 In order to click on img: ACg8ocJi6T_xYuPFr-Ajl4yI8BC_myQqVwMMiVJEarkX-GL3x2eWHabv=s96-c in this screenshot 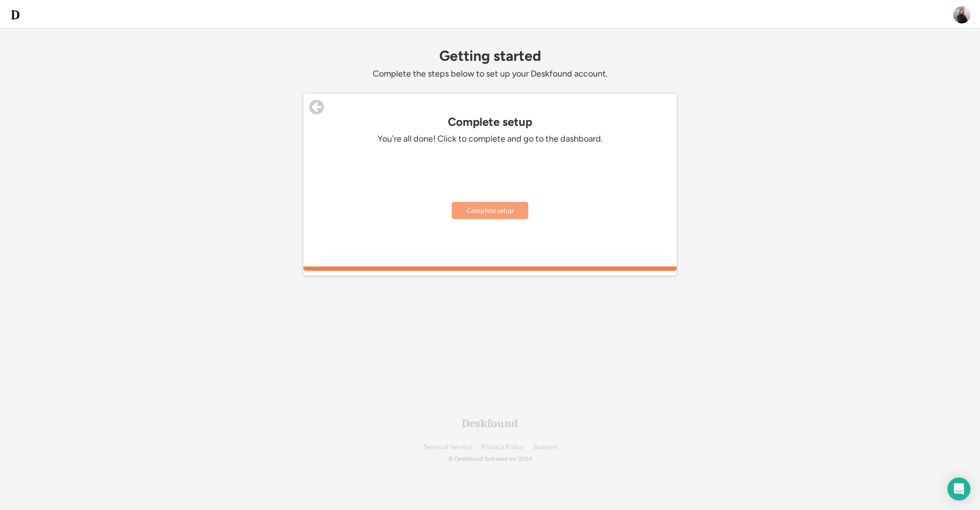, I will do `click(962, 14)`.